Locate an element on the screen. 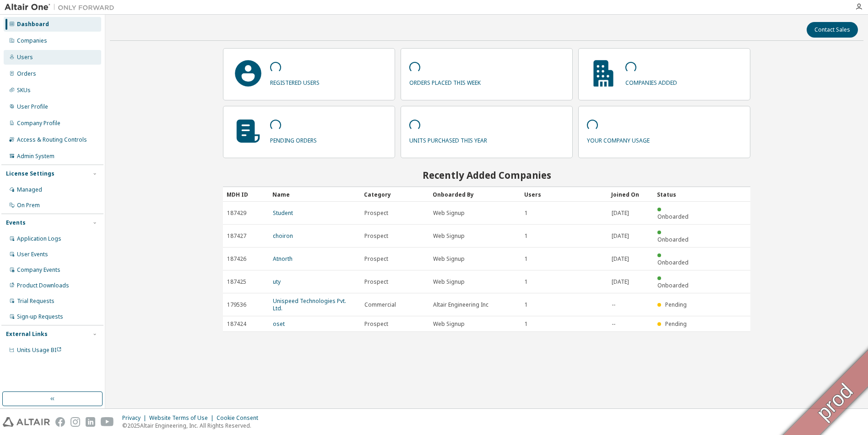 The width and height of the screenshot is (868, 435). div: Company Events is located at coordinates (38, 270).